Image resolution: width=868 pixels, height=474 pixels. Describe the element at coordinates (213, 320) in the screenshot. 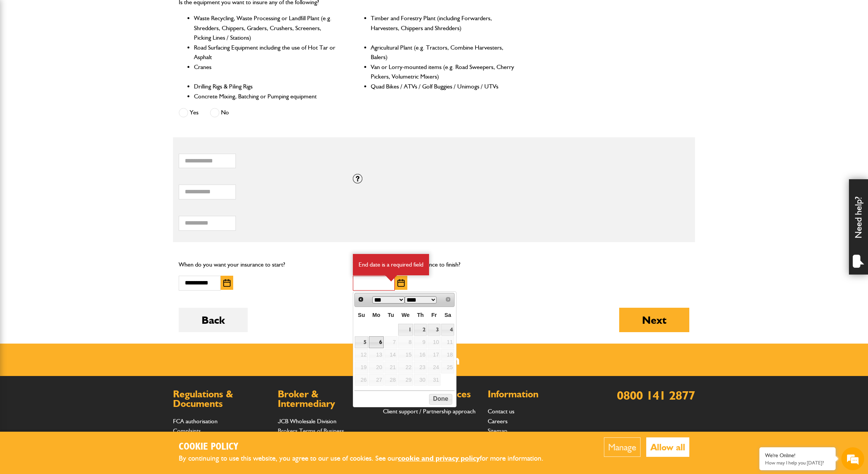

I see `button: Back` at that location.